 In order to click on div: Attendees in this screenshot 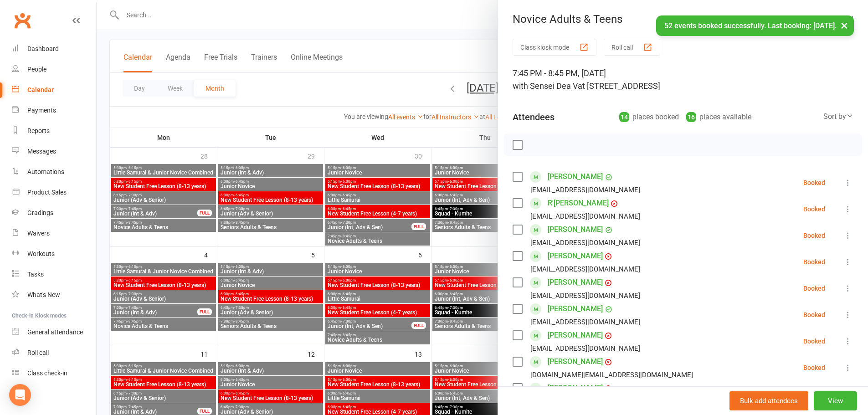, I will do `click(534, 117)`.